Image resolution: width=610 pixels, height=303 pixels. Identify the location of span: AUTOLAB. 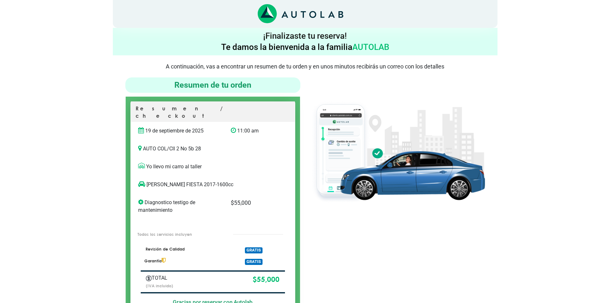
(370, 47).